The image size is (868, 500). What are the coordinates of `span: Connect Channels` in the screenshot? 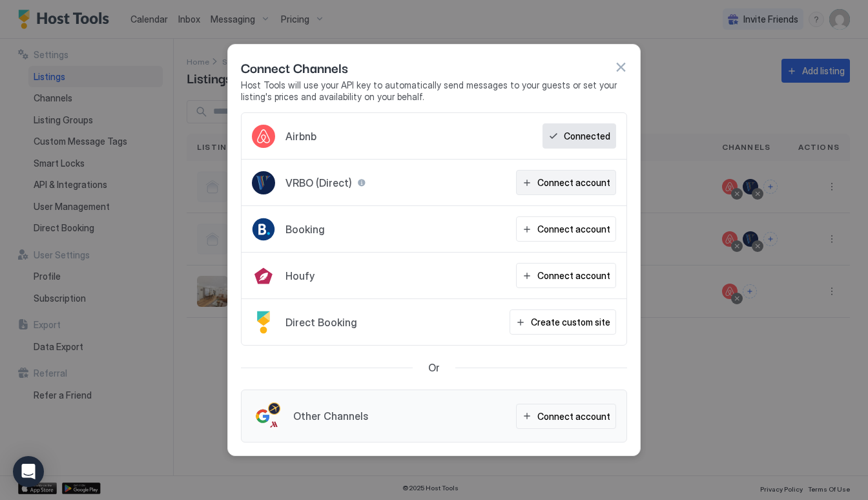 It's located at (295, 67).